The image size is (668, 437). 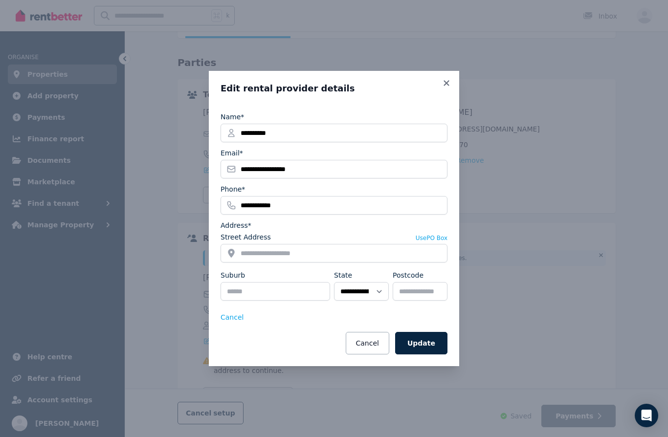 I want to click on h3: Edit rental provider details, so click(x=334, y=89).